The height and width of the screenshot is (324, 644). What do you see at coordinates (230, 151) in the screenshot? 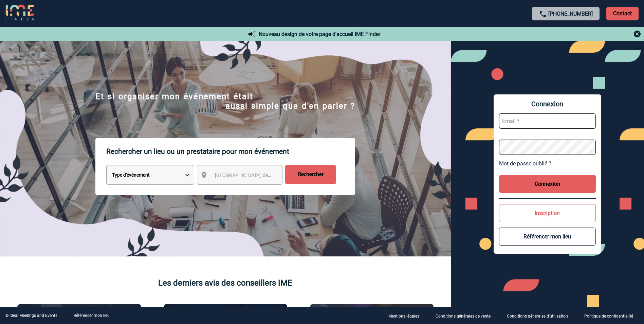
I see `p: Rechercher un lieu ou un prestataire pour mon événement` at bounding box center [230, 151].